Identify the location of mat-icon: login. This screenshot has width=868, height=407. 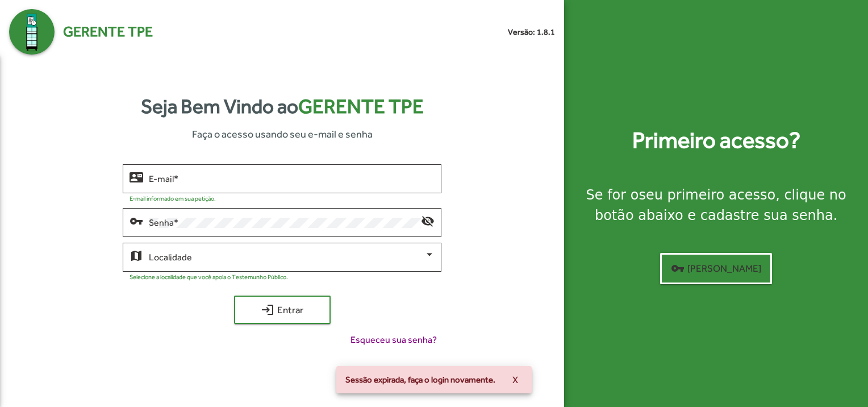
(268, 310).